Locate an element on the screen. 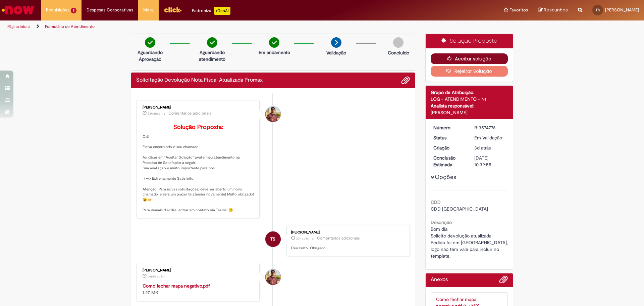 The height and width of the screenshot is (306, 644). div: 29/09/2025 07:39:39 is located at coordinates (490, 148).